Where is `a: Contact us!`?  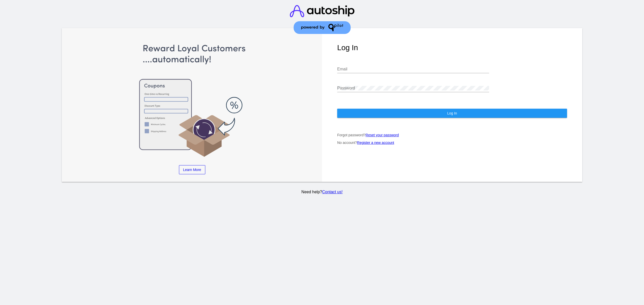
a: Contact us! is located at coordinates (332, 192).